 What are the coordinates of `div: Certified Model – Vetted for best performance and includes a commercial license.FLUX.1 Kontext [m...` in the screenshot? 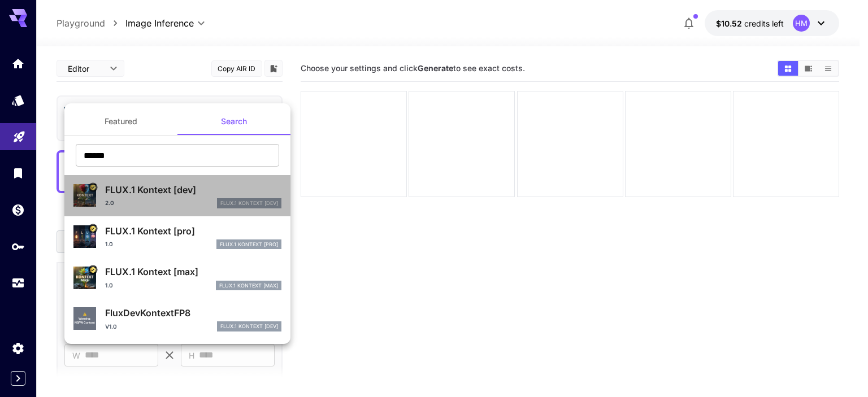 It's located at (177, 277).